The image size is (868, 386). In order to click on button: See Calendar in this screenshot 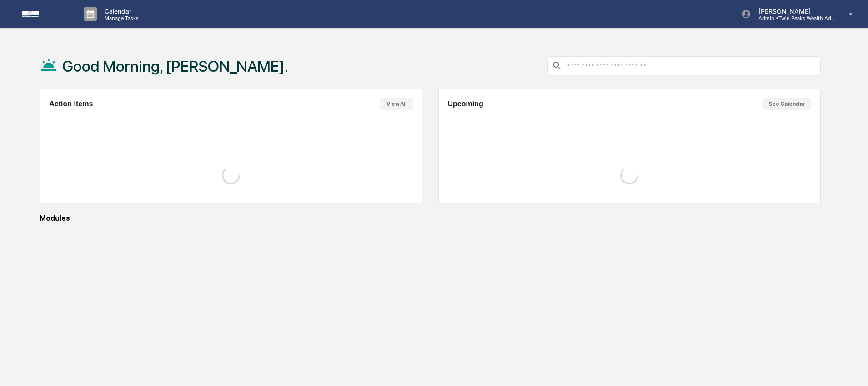, I will do `click(786, 104)`.